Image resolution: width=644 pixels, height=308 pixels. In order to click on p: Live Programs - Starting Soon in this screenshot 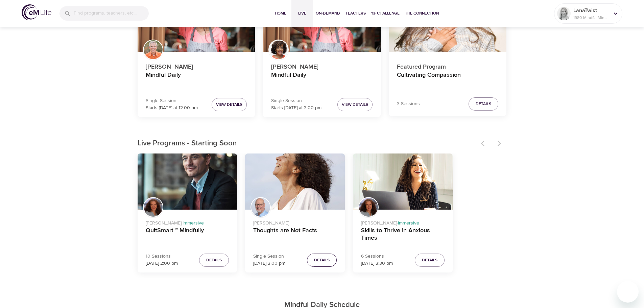, I will do `click(307, 143)`.